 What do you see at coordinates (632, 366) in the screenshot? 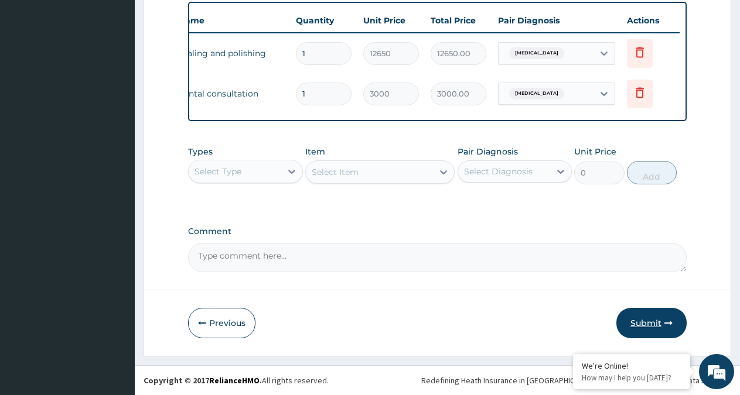
I see `div: We're Online!` at bounding box center [632, 366].